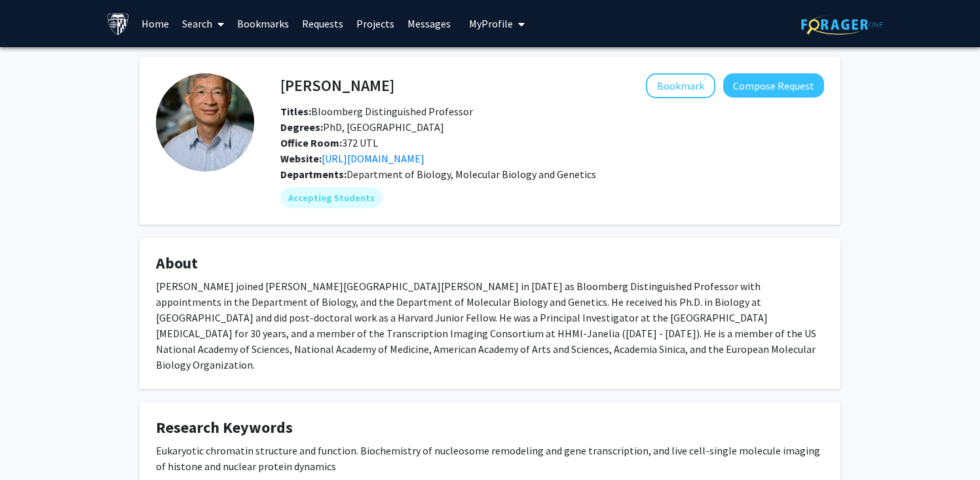 This screenshot has height=480, width=980. I want to click on a: Home, so click(156, 24).